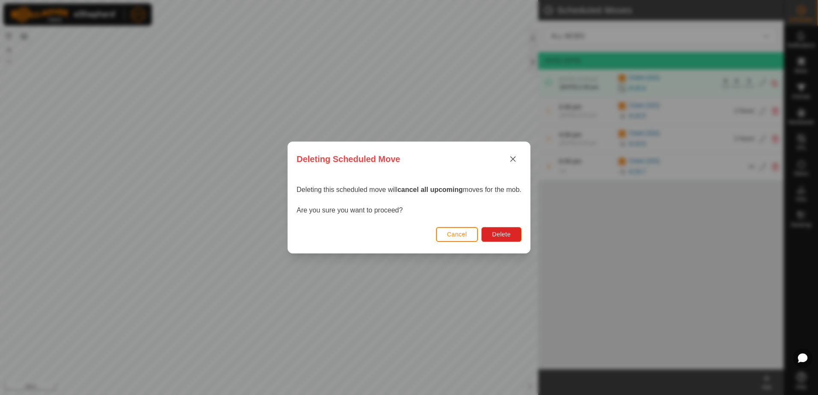 This screenshot has width=818, height=395. What do you see at coordinates (457, 235) in the screenshot?
I see `button: Cancel` at bounding box center [457, 235].